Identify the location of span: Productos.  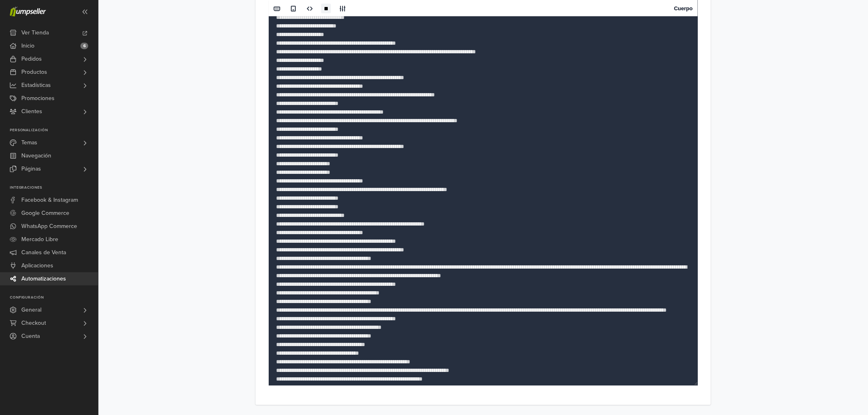
(34, 72).